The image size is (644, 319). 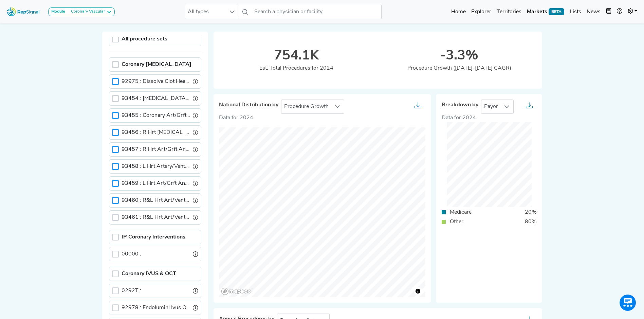 I want to click on div: 80%, so click(x=531, y=221).